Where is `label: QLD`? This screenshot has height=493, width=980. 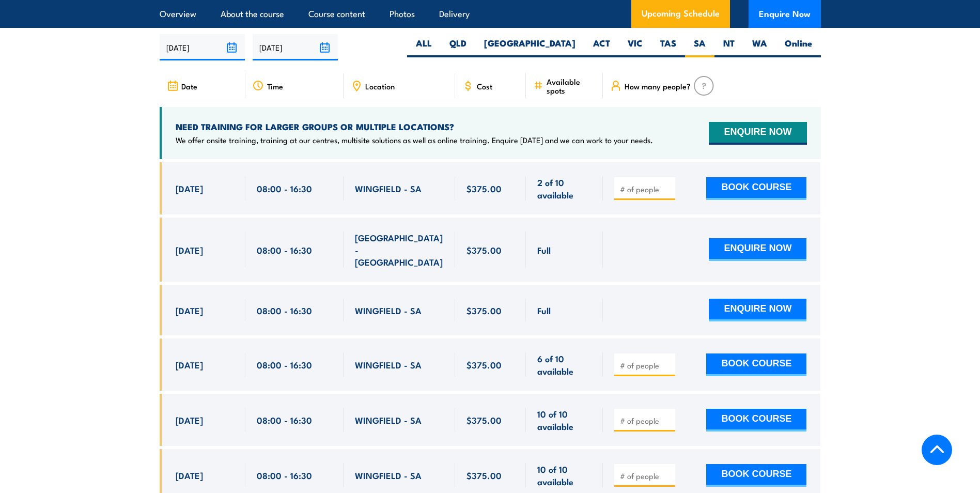
label: QLD is located at coordinates (458, 47).